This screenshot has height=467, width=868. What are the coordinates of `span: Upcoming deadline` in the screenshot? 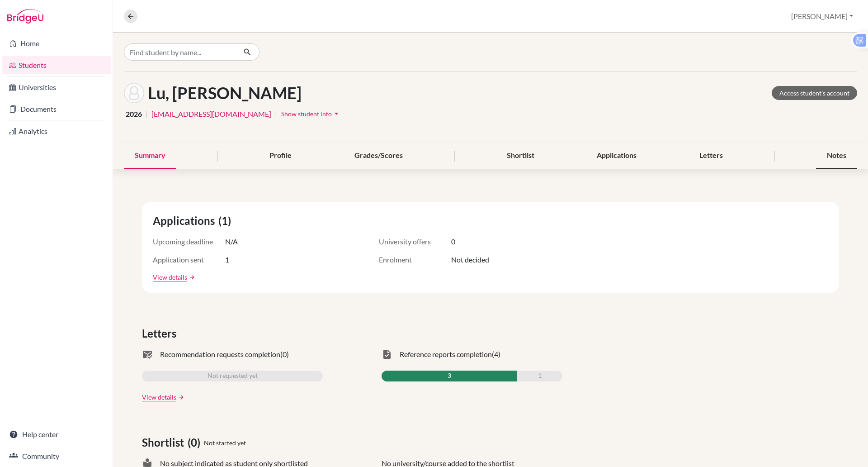 It's located at (189, 242).